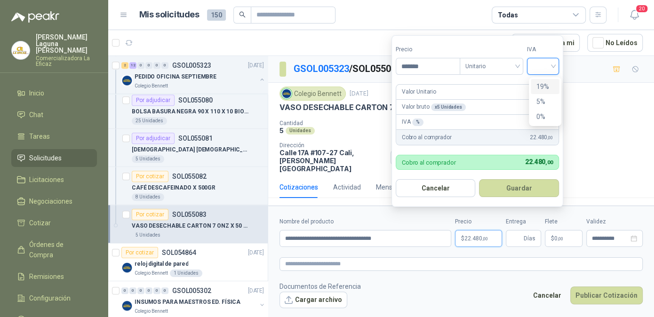 The width and height of the screenshot is (654, 317). I want to click on span: Remisiones, so click(47, 276).